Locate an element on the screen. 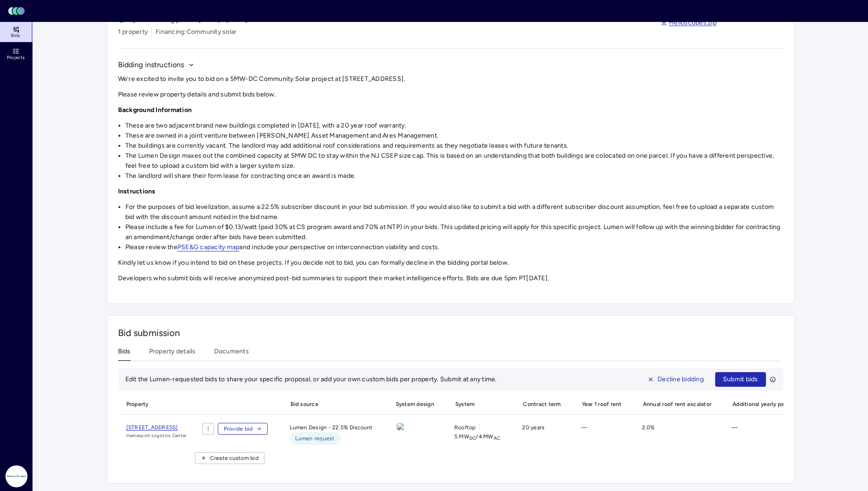 The width and height of the screenshot is (868, 491). li: For the purposes of bid levelization, assume a 22.5% subscriber discount in your bid submission. ... is located at coordinates (454, 212).